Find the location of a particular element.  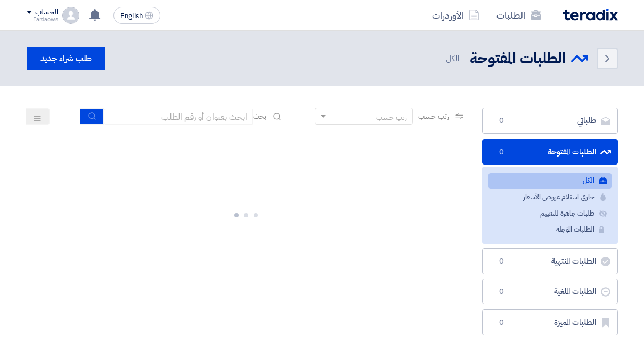

a: الطلبات is located at coordinates (519, 15).